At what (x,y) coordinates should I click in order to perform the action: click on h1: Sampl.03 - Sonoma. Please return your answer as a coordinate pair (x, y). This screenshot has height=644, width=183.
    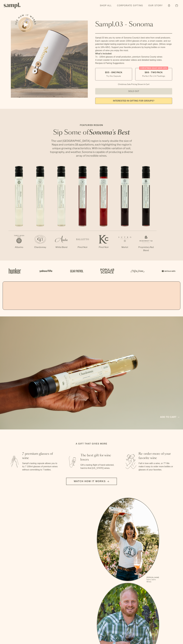
    Looking at the image, I should click on (134, 25).